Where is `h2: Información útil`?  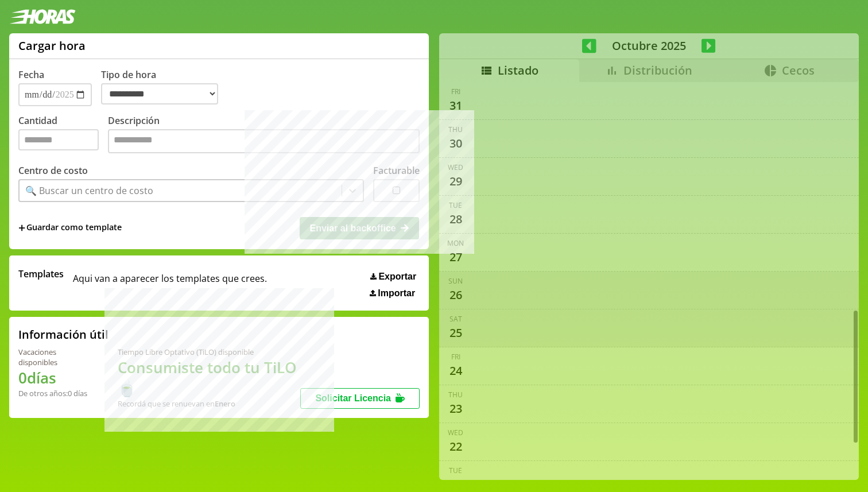
h2: Información útil is located at coordinates (63, 334).